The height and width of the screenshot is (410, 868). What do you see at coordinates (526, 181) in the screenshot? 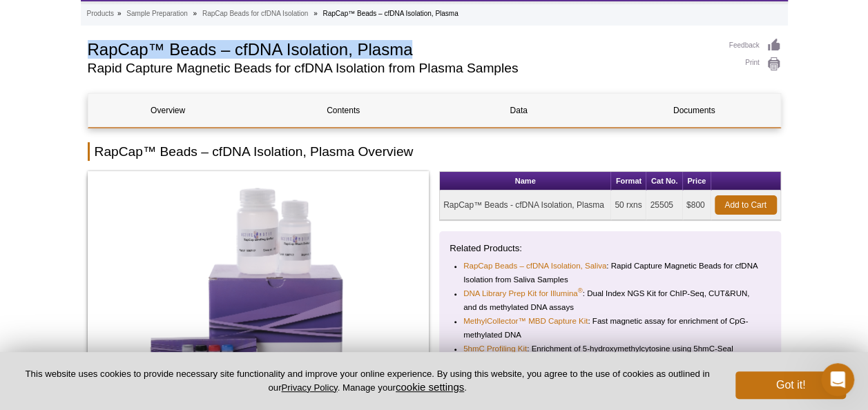
I see `th: Name` at bounding box center [526, 181].